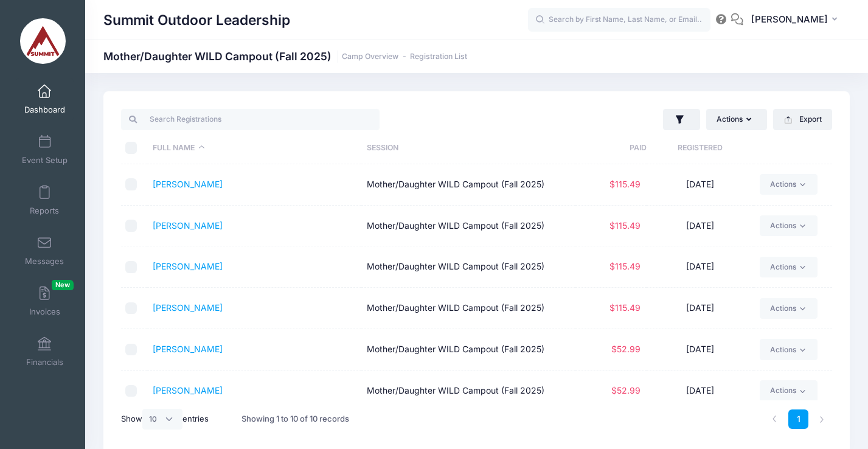 The image size is (868, 449). What do you see at coordinates (44, 109) in the screenshot?
I see `span: Dashboard` at bounding box center [44, 109].